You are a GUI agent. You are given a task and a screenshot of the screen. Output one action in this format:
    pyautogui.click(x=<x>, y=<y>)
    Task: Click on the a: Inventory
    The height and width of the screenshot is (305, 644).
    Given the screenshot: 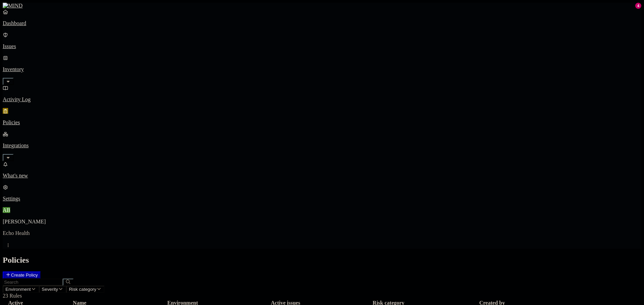 What is the action you would take?
    pyautogui.click(x=322, y=69)
    